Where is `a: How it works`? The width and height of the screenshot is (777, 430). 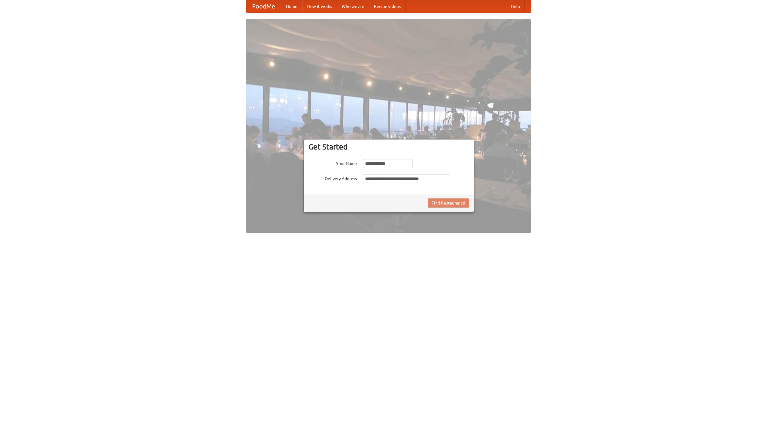
a: How it works is located at coordinates (320, 6).